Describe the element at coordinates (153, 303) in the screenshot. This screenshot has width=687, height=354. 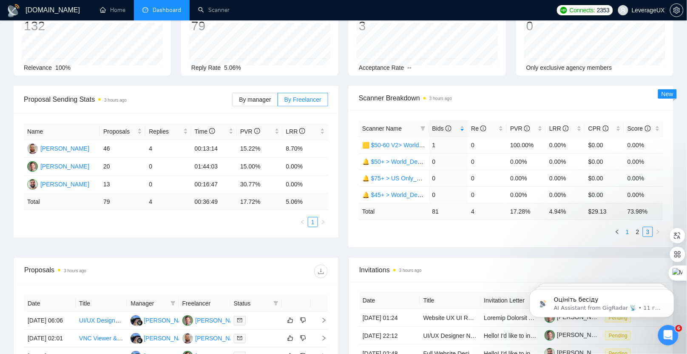
I see `th: Manager` at that location.